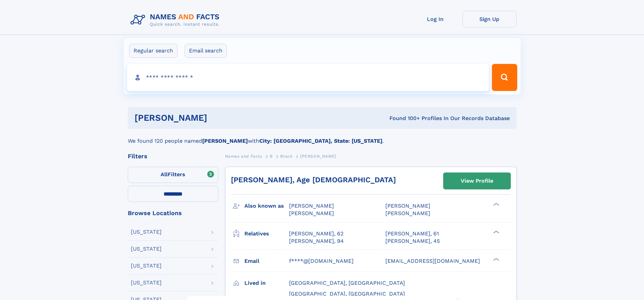 Image resolution: width=644 pixels, height=300 pixels. I want to click on span: Black, so click(287, 157).